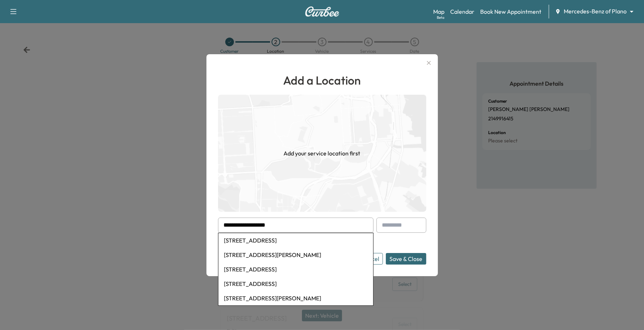  I want to click on img: empty-map-CL6vilOE.png, so click(322, 153).